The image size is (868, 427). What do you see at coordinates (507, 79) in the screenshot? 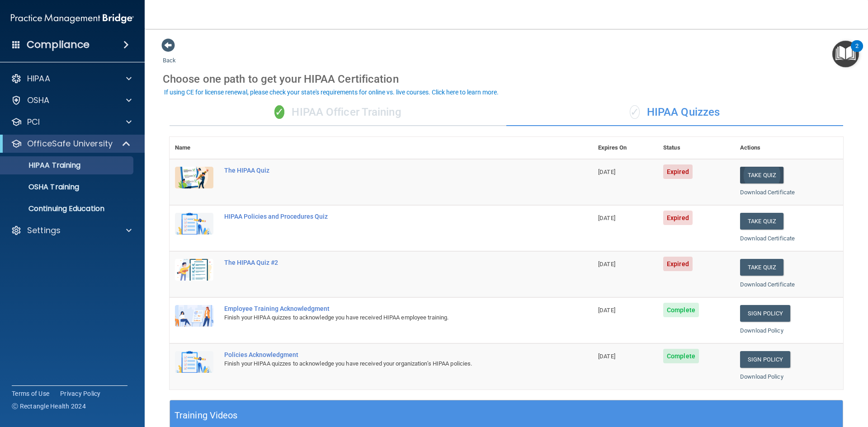
I see `div: Choose one path to get your HIPAA Certification` at bounding box center [507, 79].